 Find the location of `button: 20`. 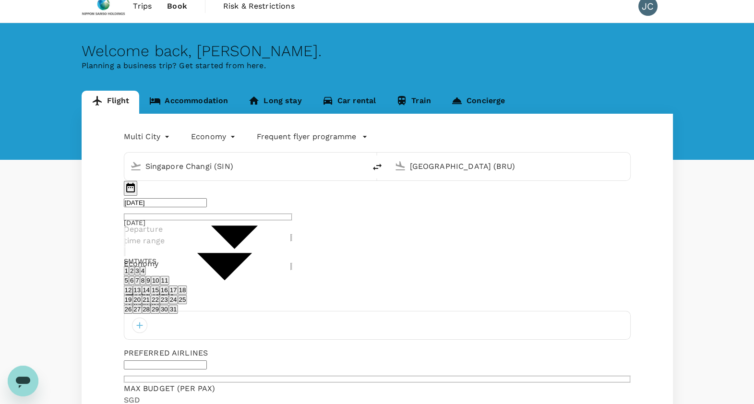

button: 20 is located at coordinates (137, 299).